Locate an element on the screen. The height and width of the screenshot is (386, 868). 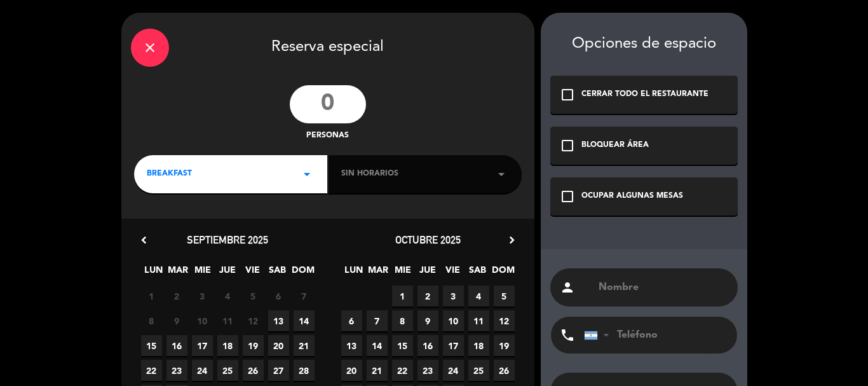
i: chevron_left is located at coordinates (144, 240).